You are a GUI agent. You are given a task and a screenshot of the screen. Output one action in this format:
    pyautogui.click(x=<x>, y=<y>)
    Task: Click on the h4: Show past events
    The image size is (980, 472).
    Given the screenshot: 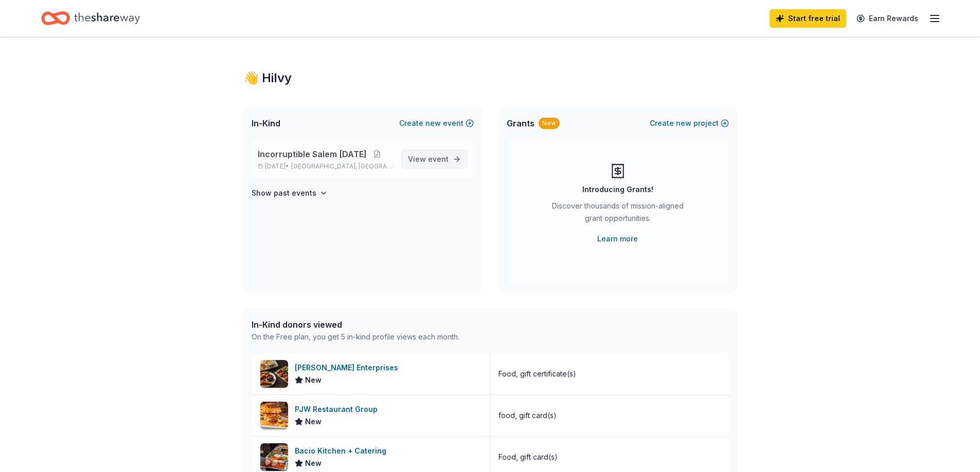 What is the action you would take?
    pyautogui.click(x=284, y=193)
    